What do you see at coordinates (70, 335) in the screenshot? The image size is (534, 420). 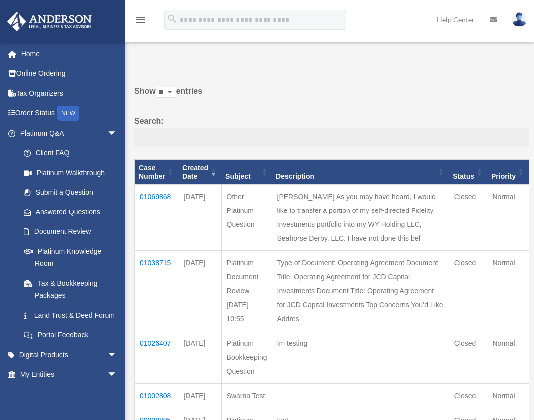 I see `a: Portal Feedback` at bounding box center [70, 335].